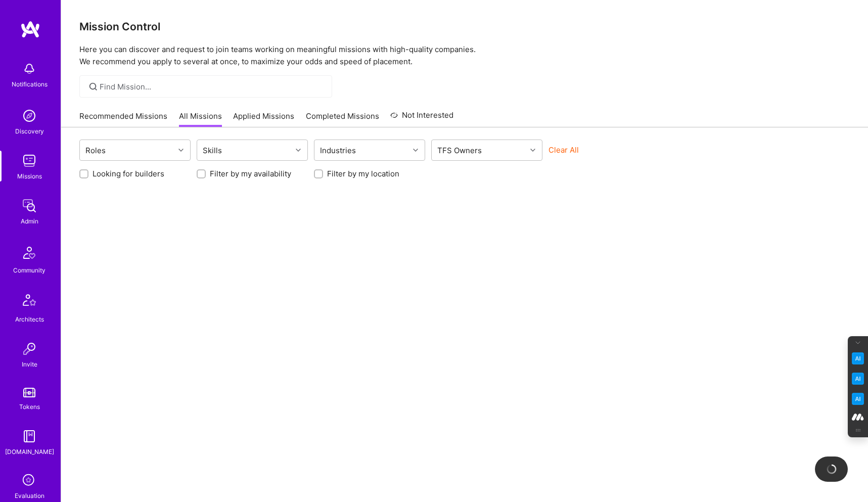  What do you see at coordinates (29, 495) in the screenshot?
I see `div: Evaluation` at bounding box center [29, 495].